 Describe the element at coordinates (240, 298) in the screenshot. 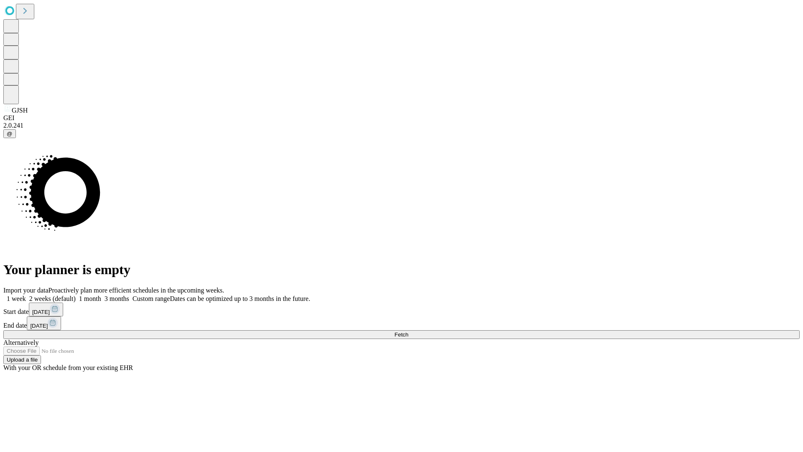

I see `span: Dates can be optimized up to 3 months in the future.` at that location.